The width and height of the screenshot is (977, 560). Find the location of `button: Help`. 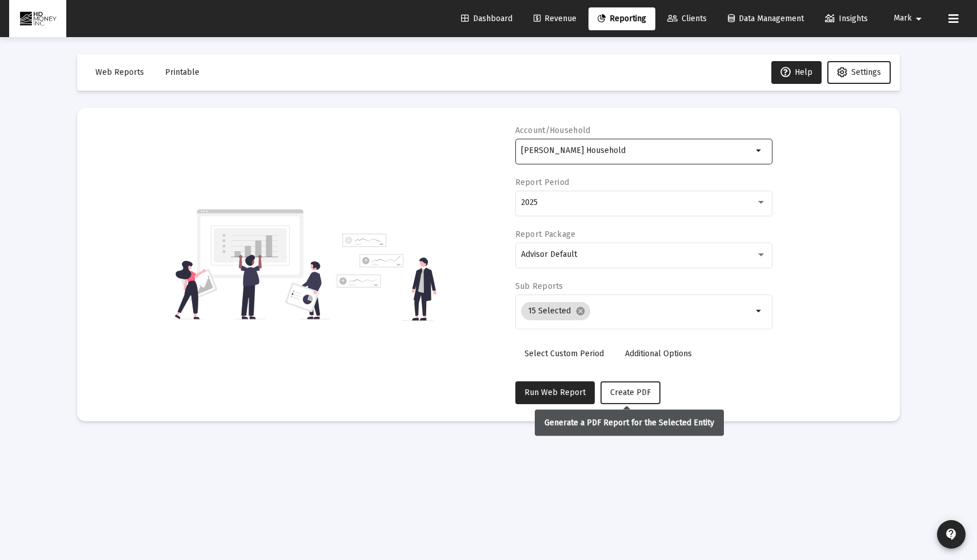

button: Help is located at coordinates (796, 72).